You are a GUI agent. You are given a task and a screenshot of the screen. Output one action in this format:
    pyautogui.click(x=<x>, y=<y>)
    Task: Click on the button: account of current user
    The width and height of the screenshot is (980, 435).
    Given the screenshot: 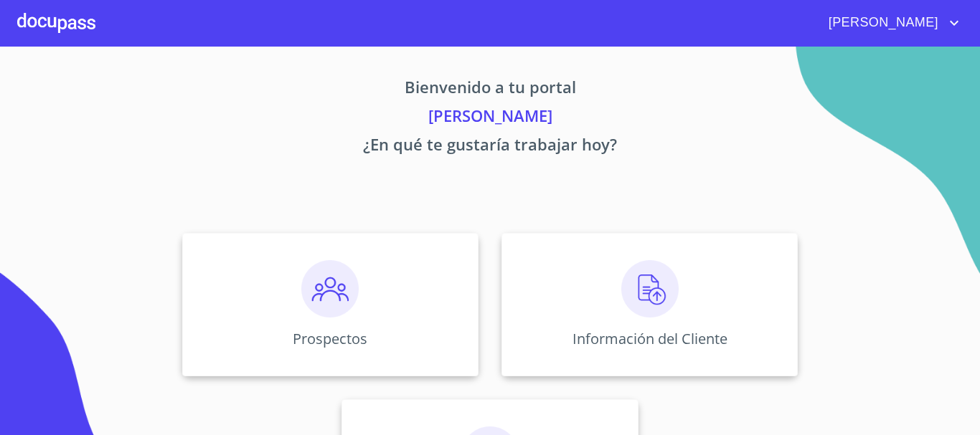 What is the action you would take?
    pyautogui.click(x=890, y=23)
    